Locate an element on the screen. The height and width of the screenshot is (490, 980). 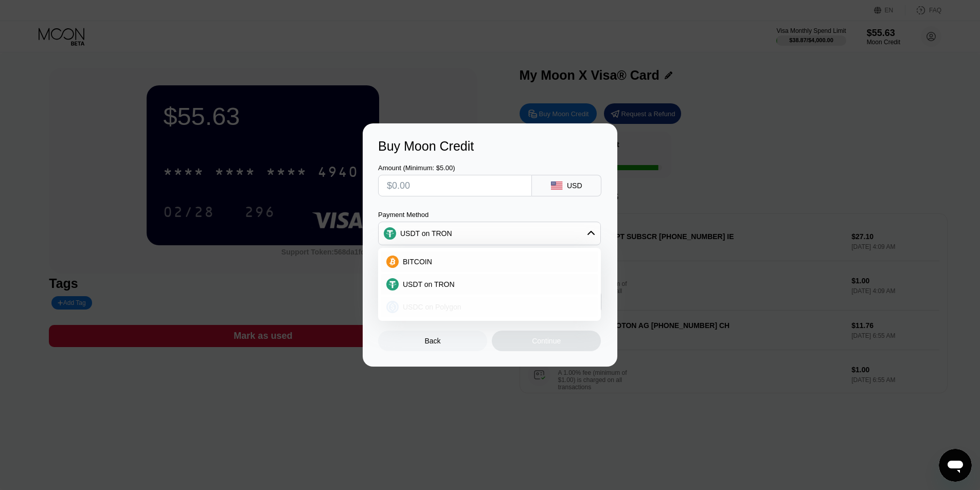
span: BITCOIN is located at coordinates (417, 262).